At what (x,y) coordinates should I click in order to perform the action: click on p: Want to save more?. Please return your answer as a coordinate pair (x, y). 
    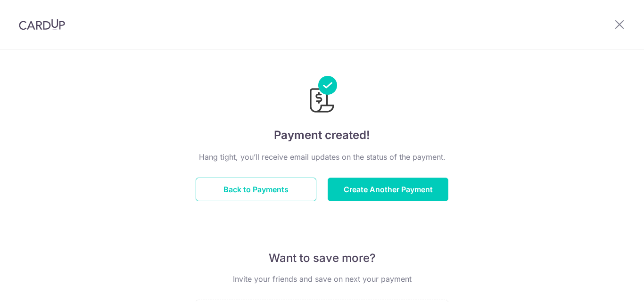
    Looking at the image, I should click on (322, 258).